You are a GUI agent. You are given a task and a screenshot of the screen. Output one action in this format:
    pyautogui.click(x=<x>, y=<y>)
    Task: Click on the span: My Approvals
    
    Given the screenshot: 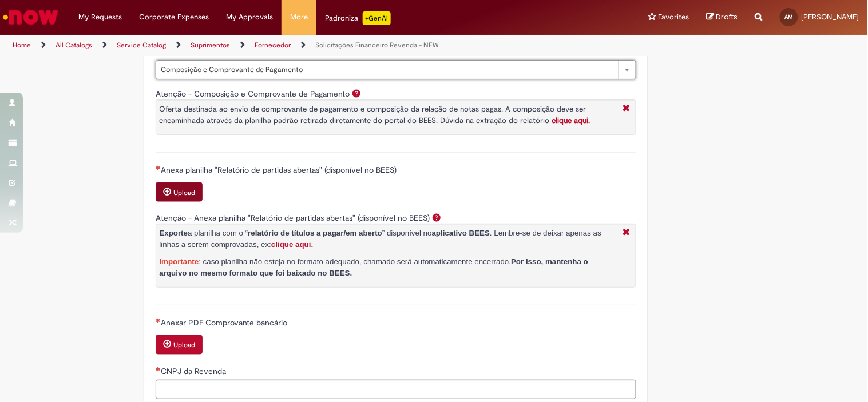 What is the action you would take?
    pyautogui.click(x=250, y=18)
    